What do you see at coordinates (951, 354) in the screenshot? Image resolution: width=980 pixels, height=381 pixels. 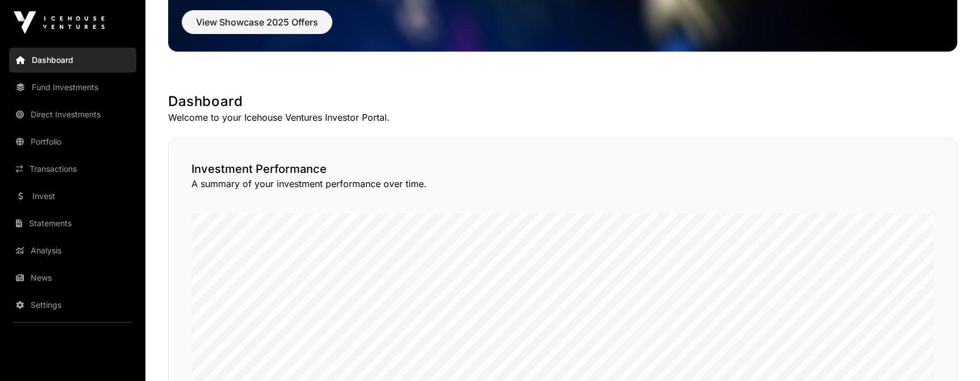 I see `div: Chat Widget` at bounding box center [951, 354].